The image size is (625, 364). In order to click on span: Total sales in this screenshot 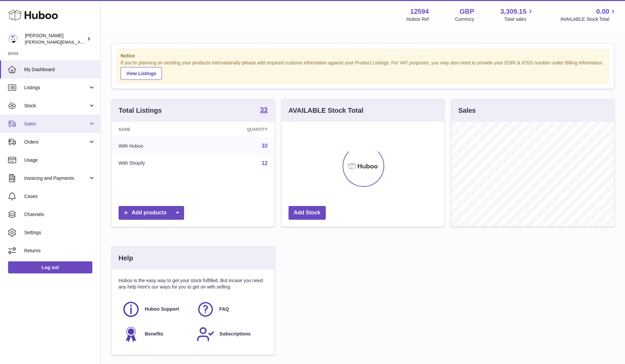, I will do `click(519, 20)`.